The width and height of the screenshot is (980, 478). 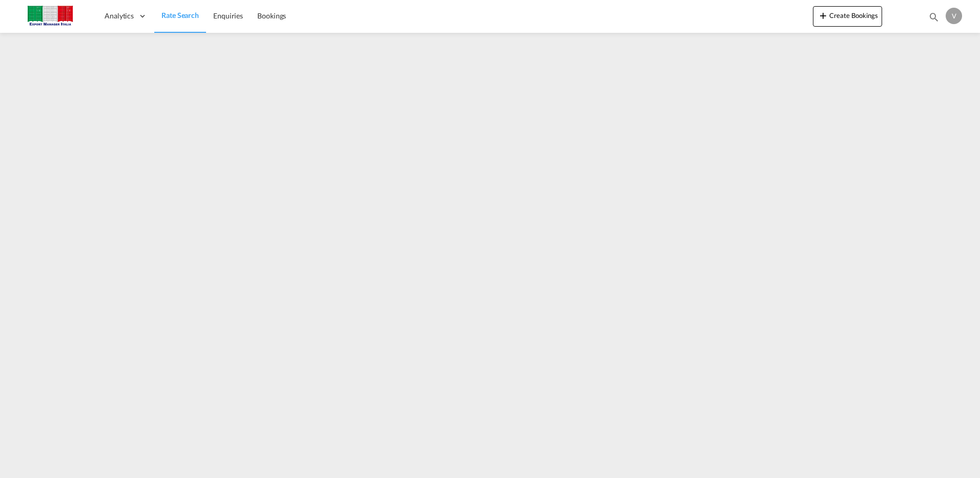 What do you see at coordinates (50, 16) in the screenshot?
I see `img: 51022700b14f11efa3148557e262d94e.jpg` at bounding box center [50, 16].